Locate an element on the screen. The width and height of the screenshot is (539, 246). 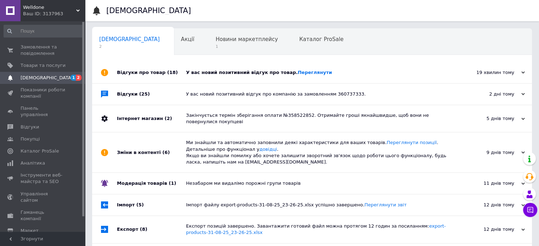
input: Пошук is located at coordinates (44, 31).